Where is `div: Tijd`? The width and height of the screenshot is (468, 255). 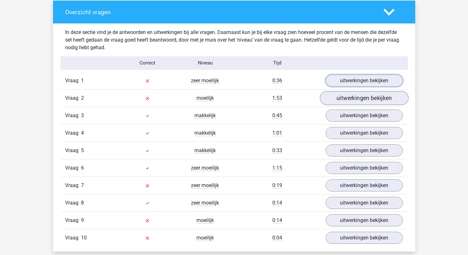
div: Tijd is located at coordinates (277, 63).